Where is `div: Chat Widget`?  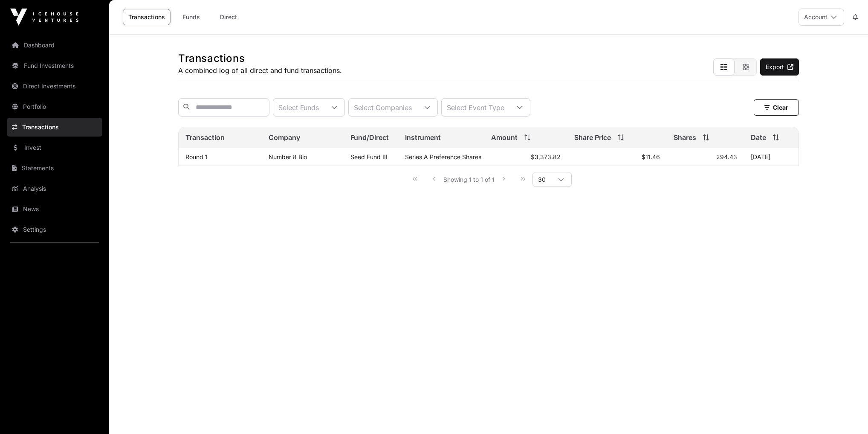 div: Chat Widget is located at coordinates (847, 414).